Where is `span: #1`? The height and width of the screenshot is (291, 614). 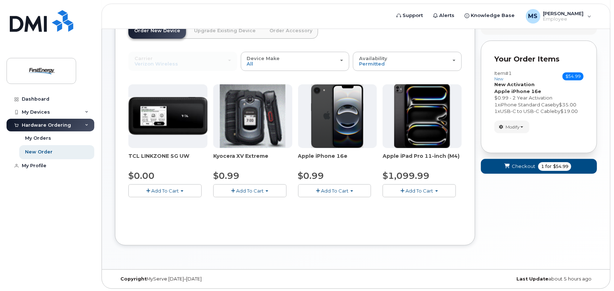 span: #1 is located at coordinates (508, 73).